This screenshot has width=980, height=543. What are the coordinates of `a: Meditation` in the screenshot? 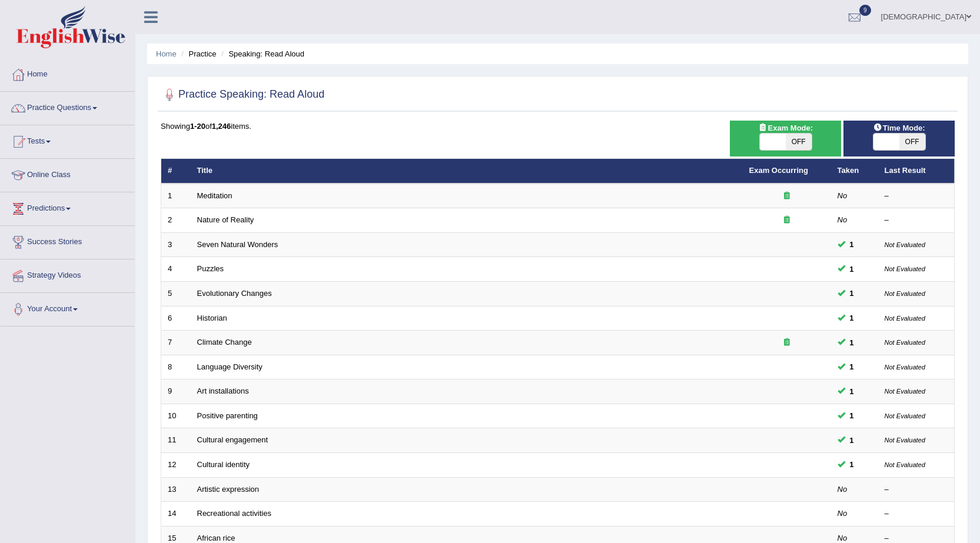 It's located at (215, 195).